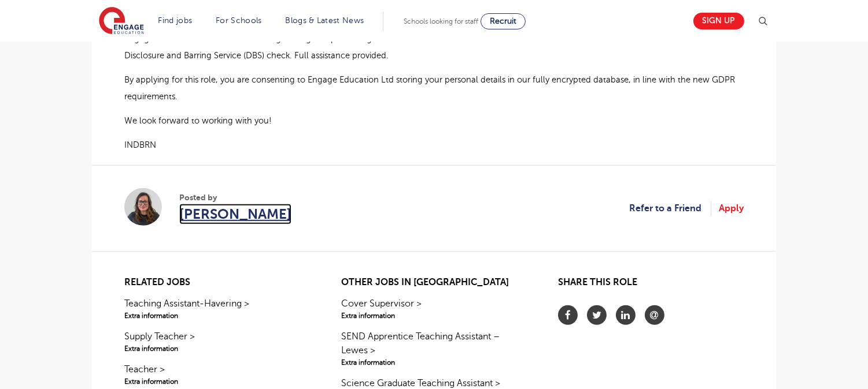 Image resolution: width=868 pixels, height=389 pixels. I want to click on span: Posted by, so click(235, 197).